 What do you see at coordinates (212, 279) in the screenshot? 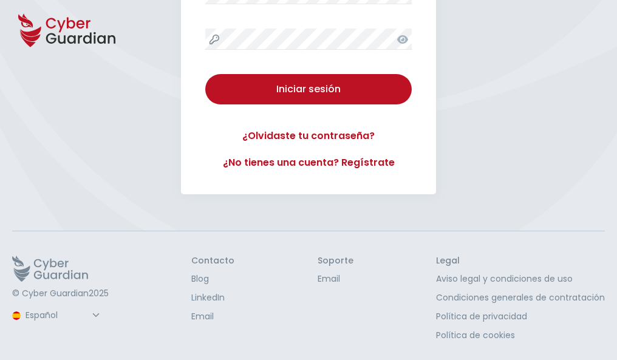
I see `a: Blog` at bounding box center [212, 279].